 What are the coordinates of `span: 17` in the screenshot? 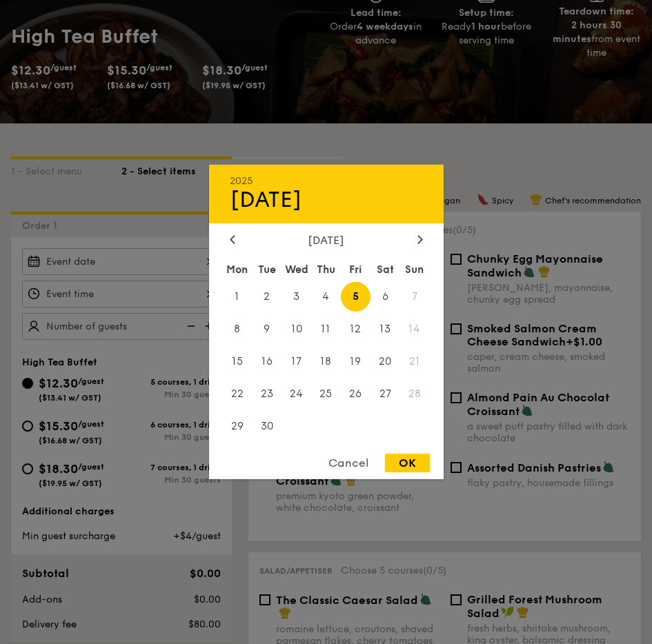 It's located at (296, 362).